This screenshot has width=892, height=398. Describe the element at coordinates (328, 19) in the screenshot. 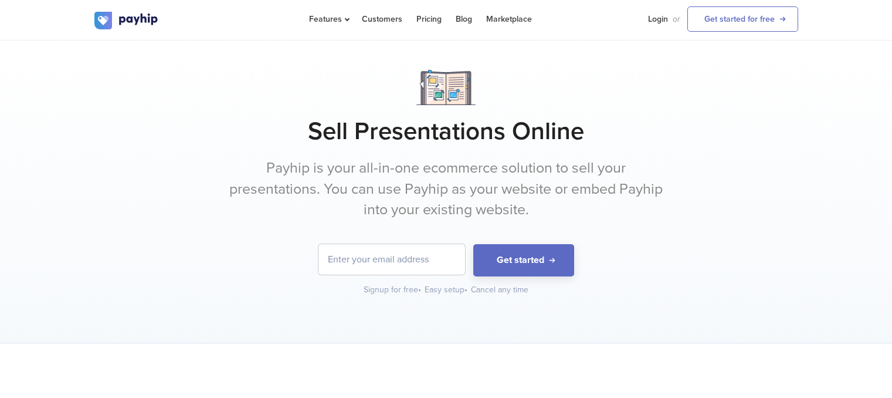

I see `span: Features` at that location.